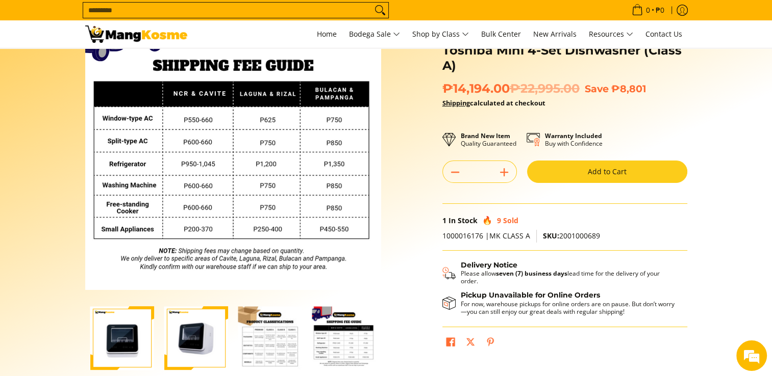 This screenshot has width=772, height=376. What do you see at coordinates (490, 344) in the screenshot?
I see `a: Pin on Pinterest` at bounding box center [490, 344].